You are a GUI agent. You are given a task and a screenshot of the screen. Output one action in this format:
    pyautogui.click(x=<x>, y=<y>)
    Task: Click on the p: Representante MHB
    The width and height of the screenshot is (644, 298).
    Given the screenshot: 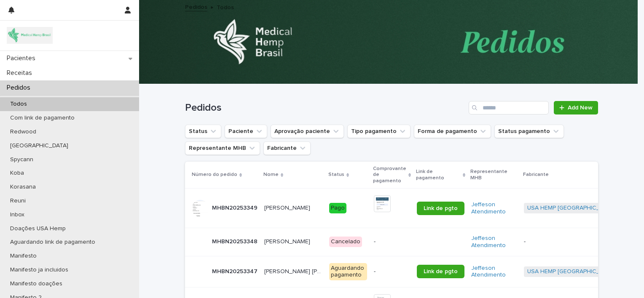 What is the action you would take?
    pyautogui.click(x=494, y=175)
    